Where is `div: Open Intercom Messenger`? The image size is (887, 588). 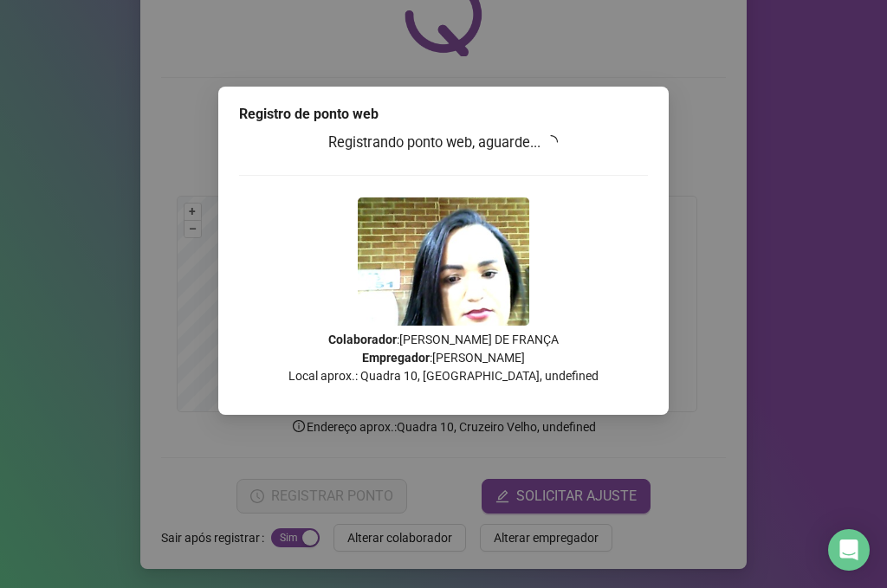 div: Open Intercom Messenger is located at coordinates (848, 549).